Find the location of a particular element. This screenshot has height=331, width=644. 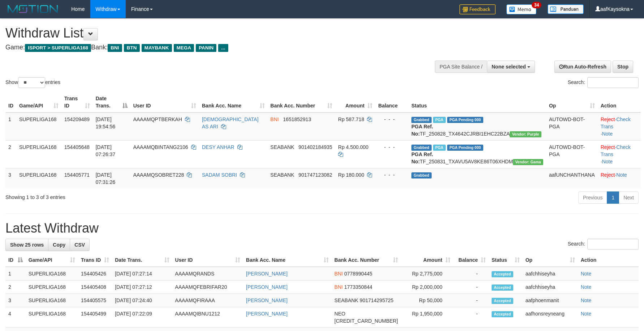

span: Accepted is located at coordinates (502, 274).